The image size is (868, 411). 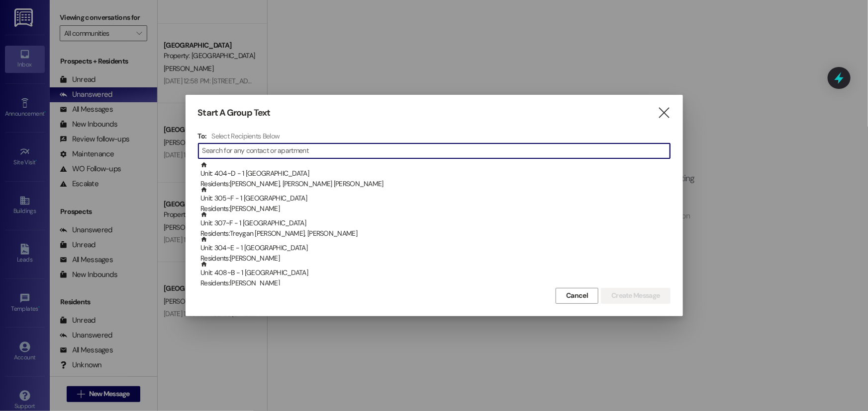 What do you see at coordinates (245, 136) in the screenshot?
I see `h4: Select Recipients Below` at bounding box center [245, 136].